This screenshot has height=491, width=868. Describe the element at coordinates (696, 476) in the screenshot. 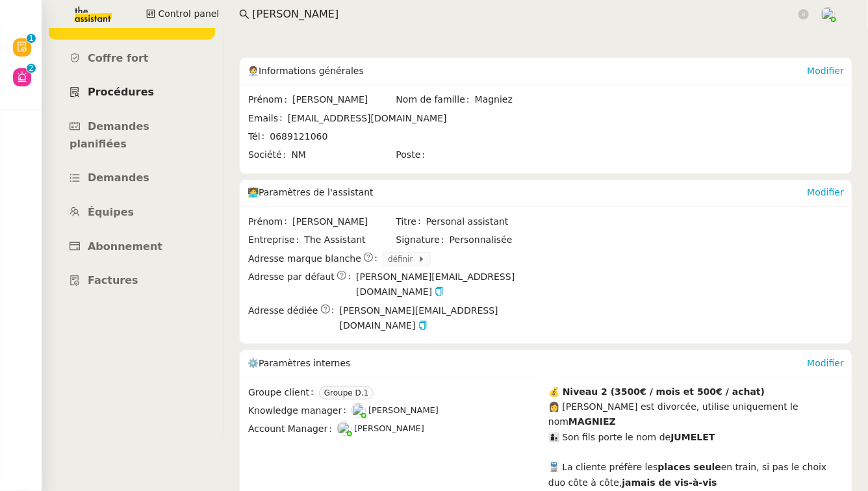

I see `div: 🚆 La cliente préfère les en train, si pas le choix duo côte à côte,` at that location.